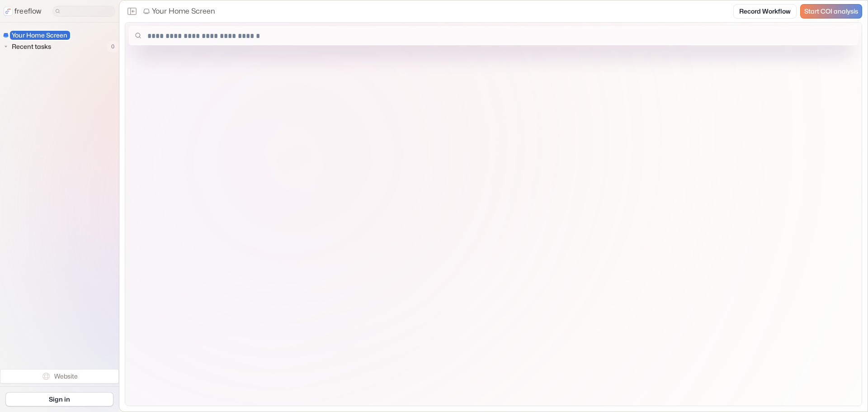  What do you see at coordinates (28, 47) in the screenshot?
I see `button: Recent tasks` at bounding box center [28, 47].